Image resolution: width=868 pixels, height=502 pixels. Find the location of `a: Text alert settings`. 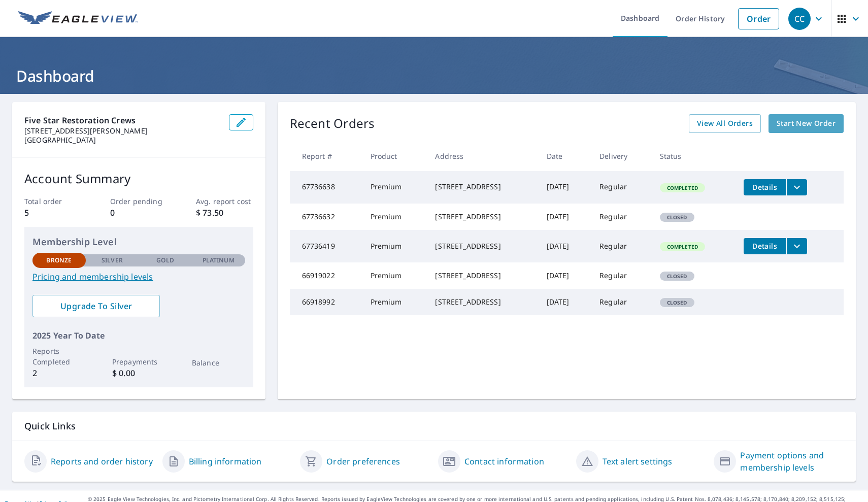

a: Text alert settings is located at coordinates (638, 461).